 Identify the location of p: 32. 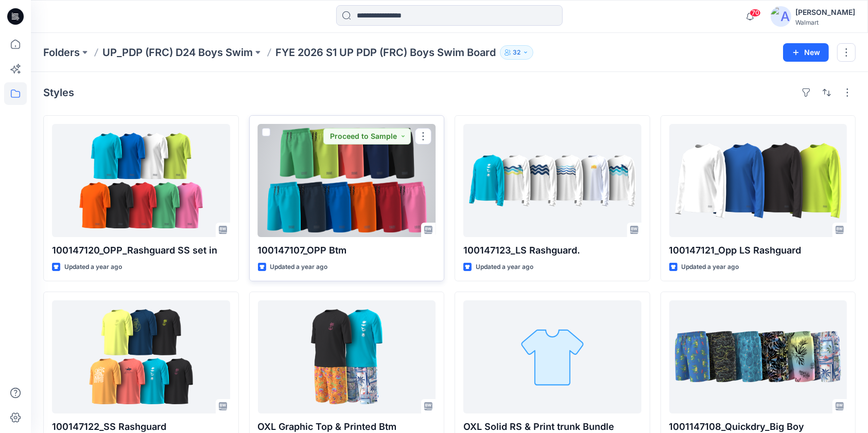
(516, 53).